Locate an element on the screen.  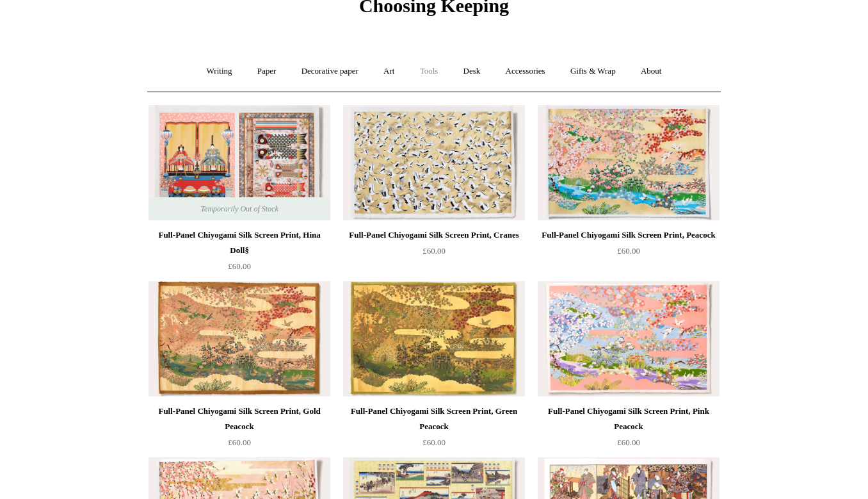
img: Full-Panel Chiyogami Silk Screen Print, Gold Peacock is located at coordinates (240, 339).